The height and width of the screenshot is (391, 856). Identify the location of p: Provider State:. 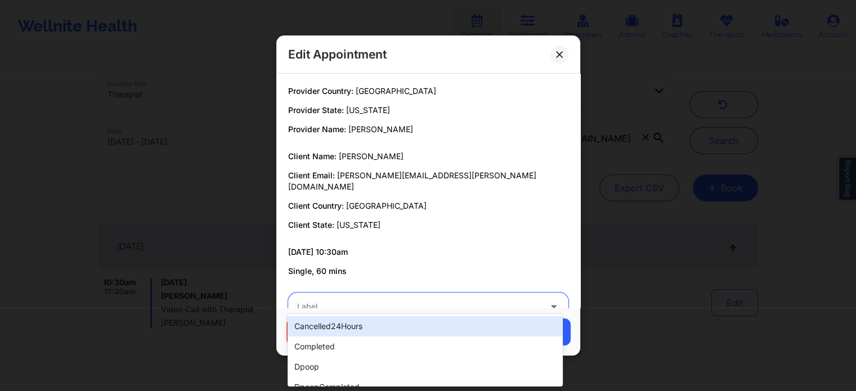
(428, 110).